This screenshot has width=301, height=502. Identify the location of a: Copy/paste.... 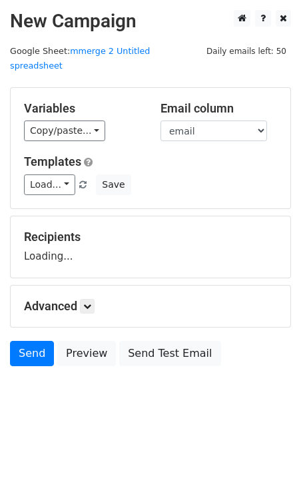
(65, 131).